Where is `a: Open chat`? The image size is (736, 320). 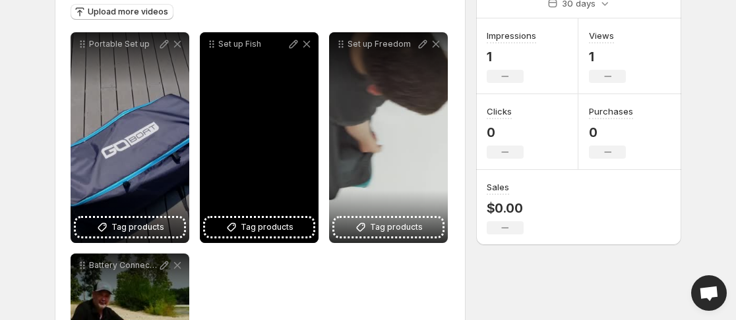 a: Open chat is located at coordinates (709, 293).